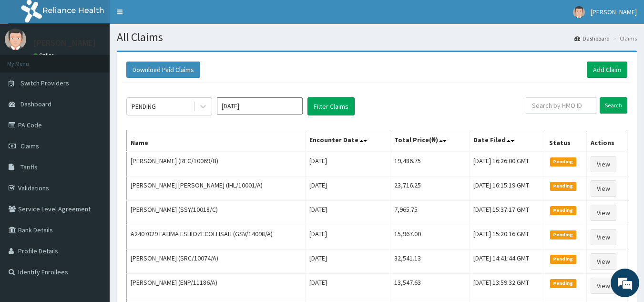 This screenshot has width=644, height=302. Describe the element at coordinates (430, 261) in the screenshot. I see `td: 32,541.13` at that location.